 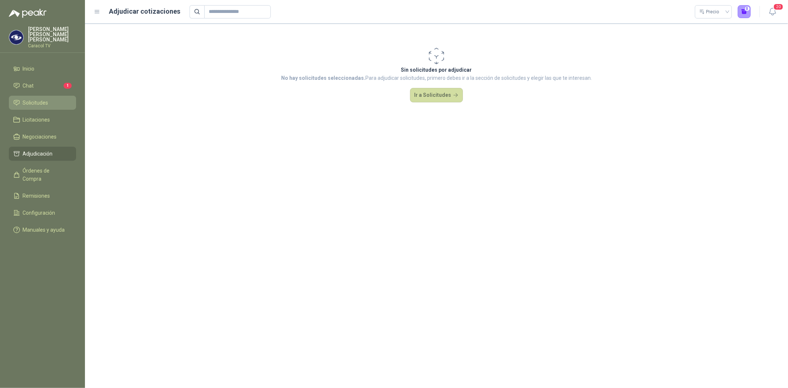 What do you see at coordinates (44, 230) in the screenshot?
I see `span: Manuales y ayuda` at bounding box center [44, 230].